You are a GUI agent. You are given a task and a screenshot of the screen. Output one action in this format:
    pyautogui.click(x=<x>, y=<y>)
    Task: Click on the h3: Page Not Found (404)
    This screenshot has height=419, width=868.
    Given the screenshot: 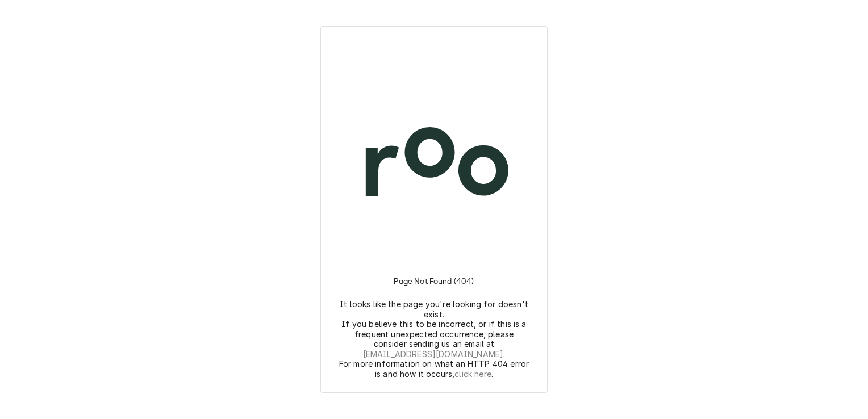 What is the action you would take?
    pyautogui.click(x=433, y=281)
    